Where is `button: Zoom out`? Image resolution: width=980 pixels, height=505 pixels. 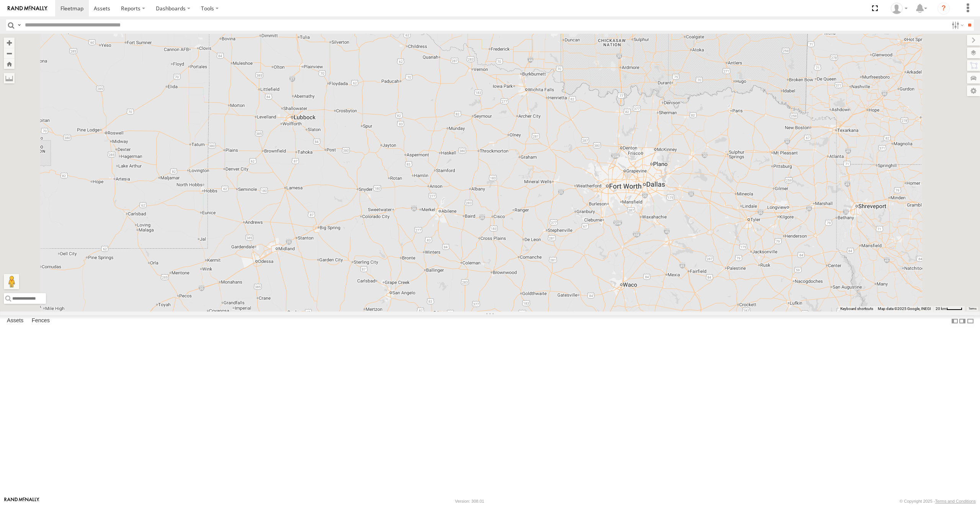 button: Zoom out is located at coordinates (9, 53).